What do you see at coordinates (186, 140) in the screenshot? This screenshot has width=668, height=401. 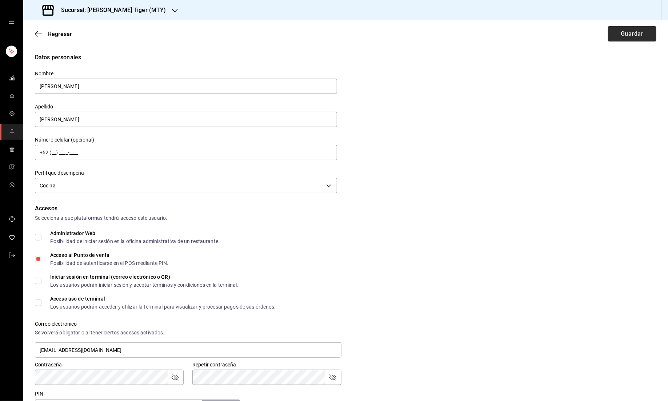 I see `label: Número celular (opcional)` at bounding box center [186, 140].